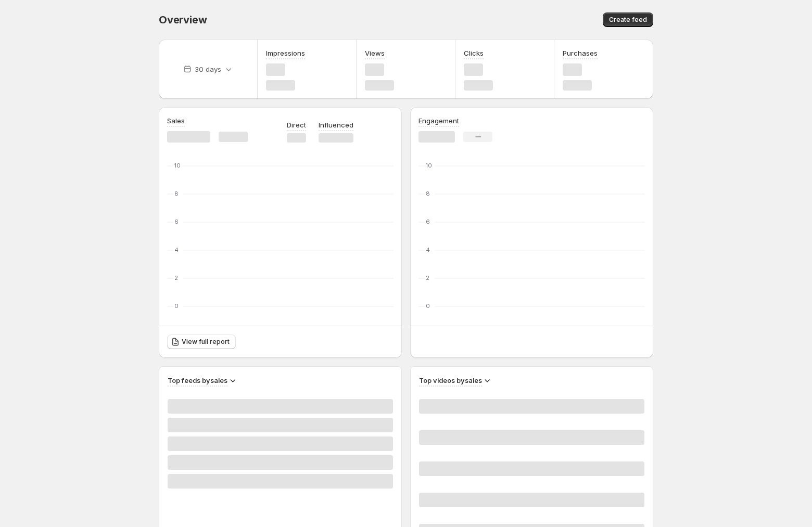  Describe the element at coordinates (628, 20) in the screenshot. I see `span: Create feed` at that location.